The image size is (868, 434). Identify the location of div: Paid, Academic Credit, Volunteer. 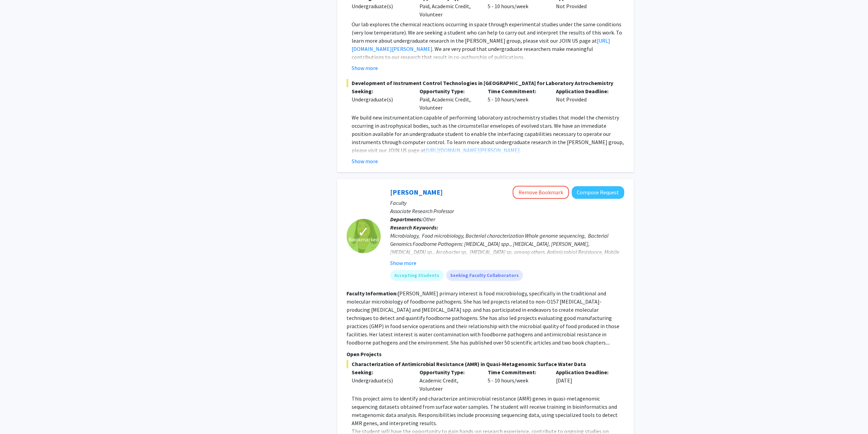
(449, 99).